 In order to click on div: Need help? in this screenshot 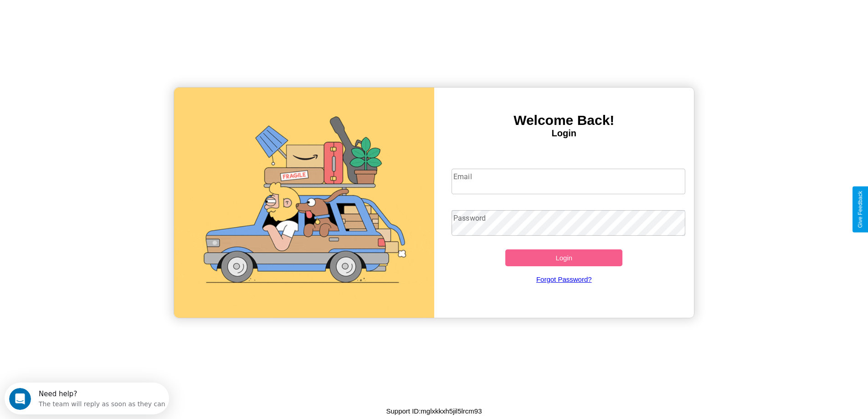, I will do `click(98, 11)`.